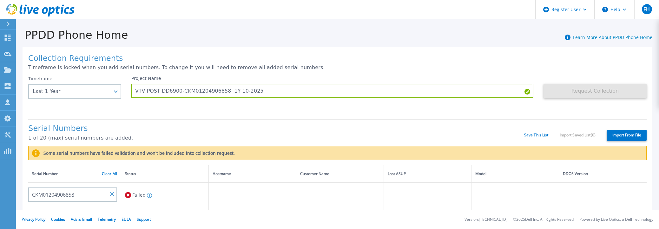  What do you see at coordinates (72, 35) in the screenshot?
I see `h1: PPDD Phone Home` at bounding box center [72, 35].